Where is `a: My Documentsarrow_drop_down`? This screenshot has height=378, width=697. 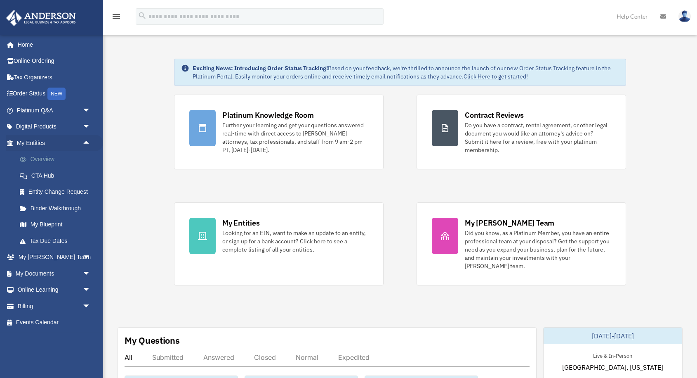
a: My Documentsarrow_drop_down is located at coordinates (54, 273).